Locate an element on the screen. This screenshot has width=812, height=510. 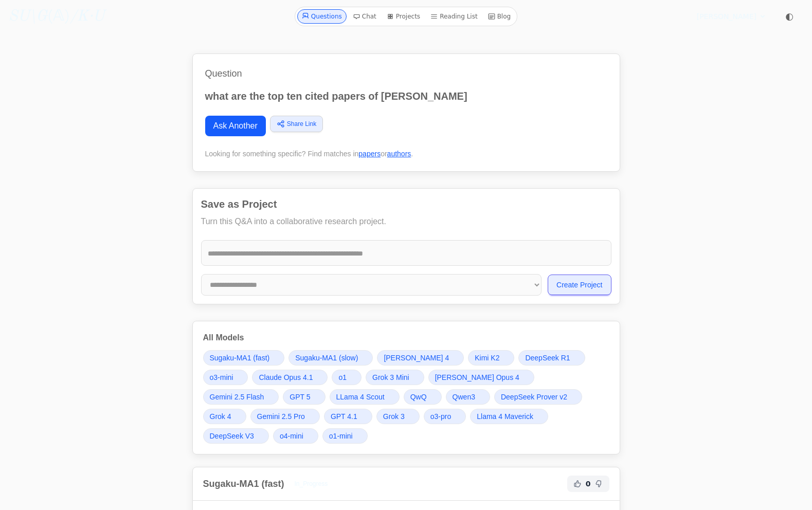
span: Llama 4 Maverick is located at coordinates (505, 416).